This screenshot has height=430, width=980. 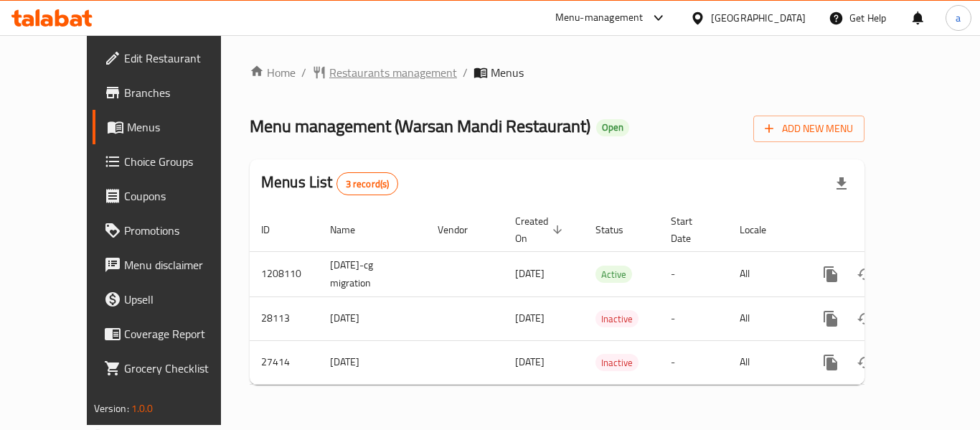 What do you see at coordinates (420, 125) in the screenshot?
I see `span: Menu management ( Warsan Mandi Restaurant )` at bounding box center [420, 125].